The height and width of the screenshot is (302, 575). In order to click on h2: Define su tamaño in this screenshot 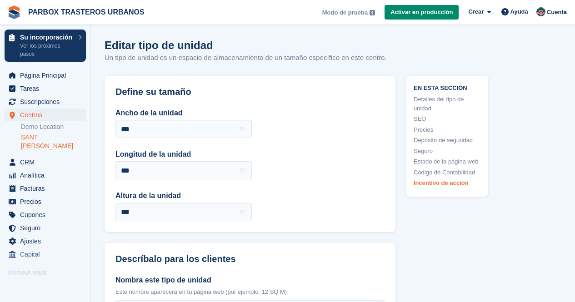, I will do `click(250, 92)`.